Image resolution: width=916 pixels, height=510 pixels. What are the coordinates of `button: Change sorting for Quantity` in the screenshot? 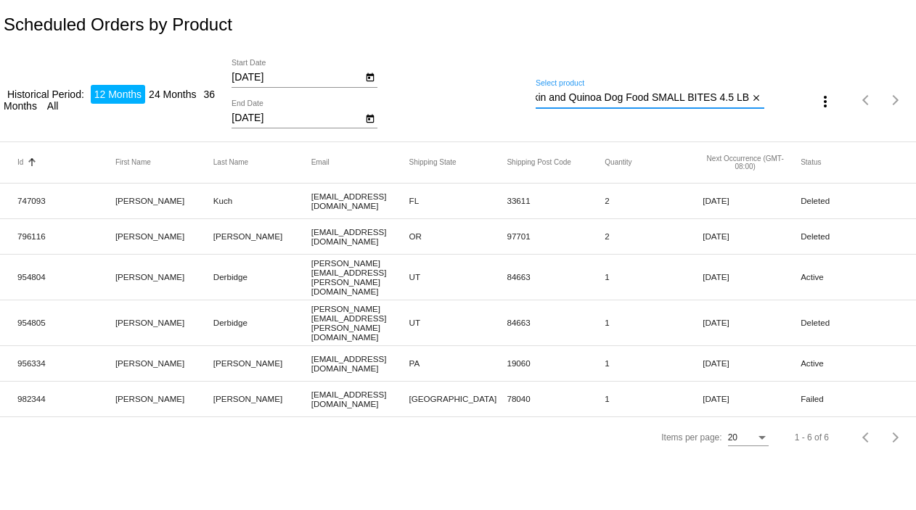 It's located at (618, 163).